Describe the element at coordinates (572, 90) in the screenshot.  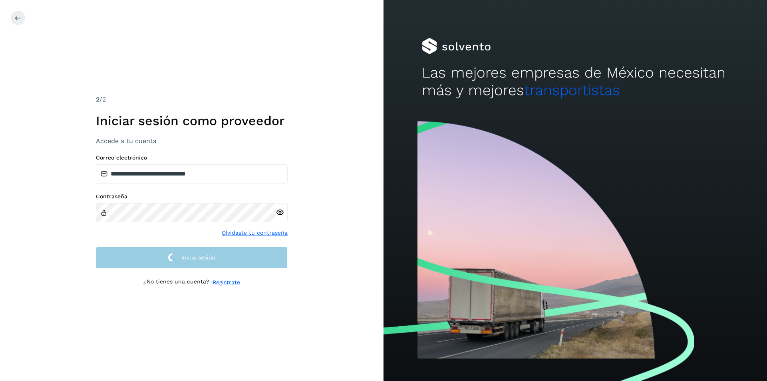
I see `span: transportistas` at that location.